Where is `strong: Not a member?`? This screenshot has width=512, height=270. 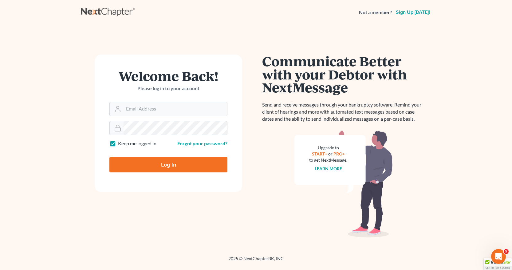 strong: Not a member? is located at coordinates (376, 12).